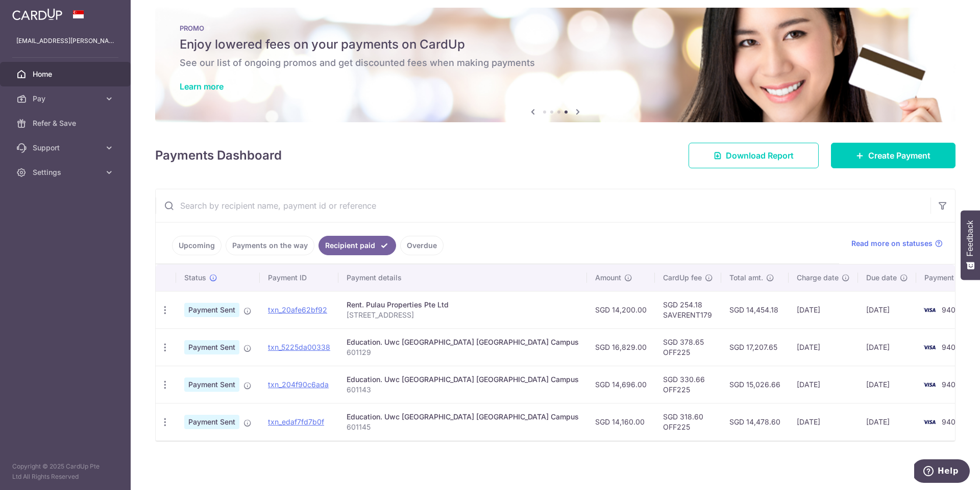 This screenshot has width=980, height=490. I want to click on span: Amount, so click(608, 277).